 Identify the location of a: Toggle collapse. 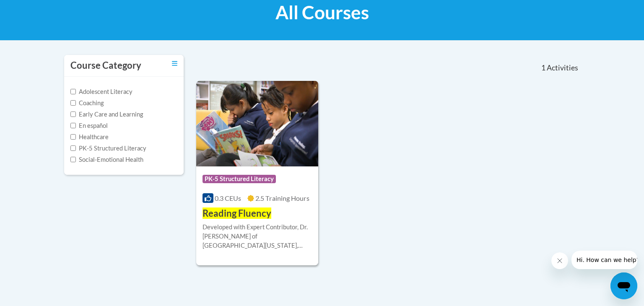
(174, 64).